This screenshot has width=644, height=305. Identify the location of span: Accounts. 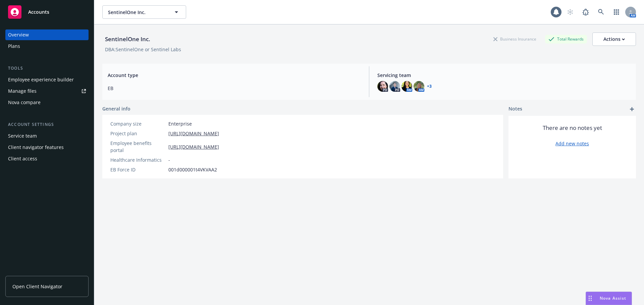
(39, 12).